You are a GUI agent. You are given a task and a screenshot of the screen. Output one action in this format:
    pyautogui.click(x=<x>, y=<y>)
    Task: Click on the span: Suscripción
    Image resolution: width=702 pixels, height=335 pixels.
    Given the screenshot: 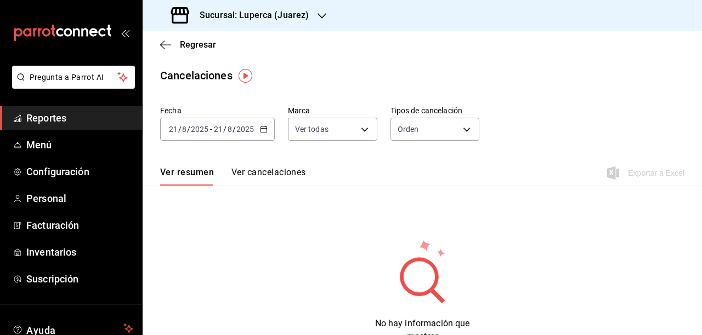 What is the action you would take?
    pyautogui.click(x=79, y=279)
    